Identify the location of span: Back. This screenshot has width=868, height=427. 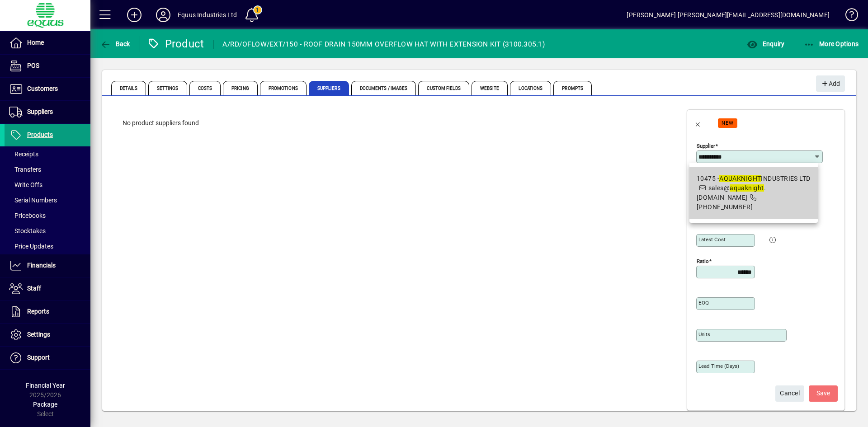
(115, 44).